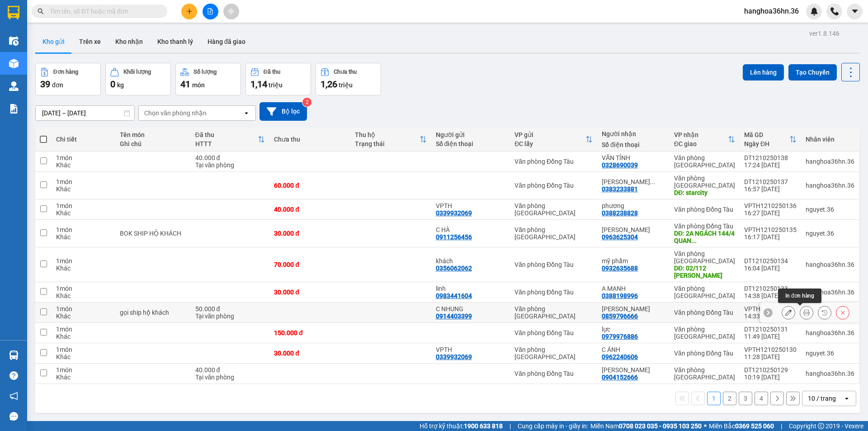 The width and height of the screenshot is (868, 431). What do you see at coordinates (83, 139) in the screenshot?
I see `div: Chi tiết` at bounding box center [83, 139].